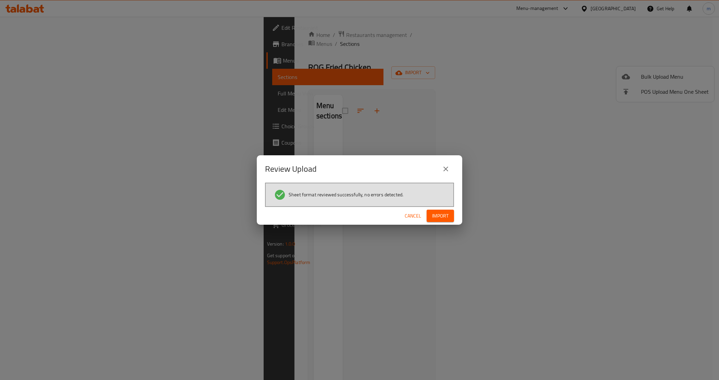 The width and height of the screenshot is (719, 380). I want to click on h2: Review Upload, so click(291, 169).